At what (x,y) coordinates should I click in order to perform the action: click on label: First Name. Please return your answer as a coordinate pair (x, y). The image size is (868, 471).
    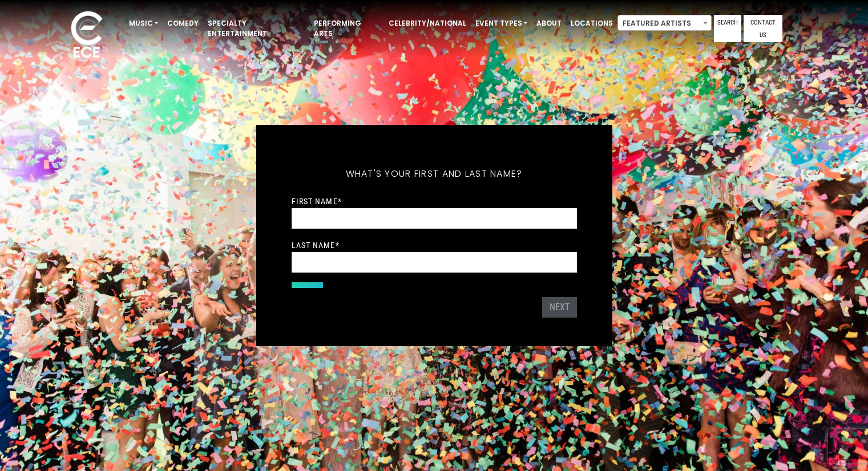
    Looking at the image, I should click on (317, 201).